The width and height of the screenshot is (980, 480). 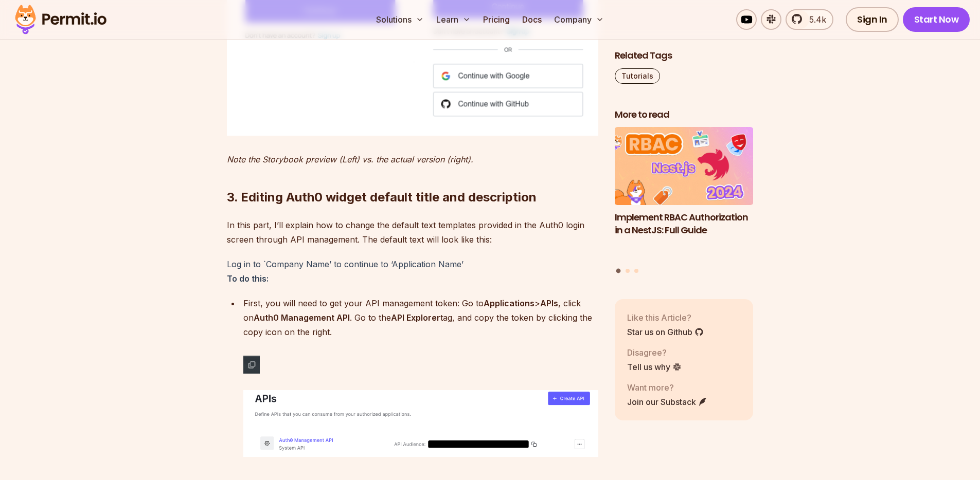 What do you see at coordinates (654, 367) in the screenshot?
I see `a: Tell us why` at bounding box center [654, 367].